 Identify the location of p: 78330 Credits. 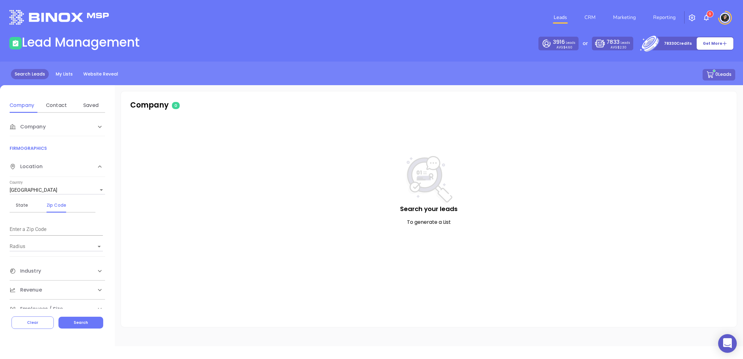
(678, 44).